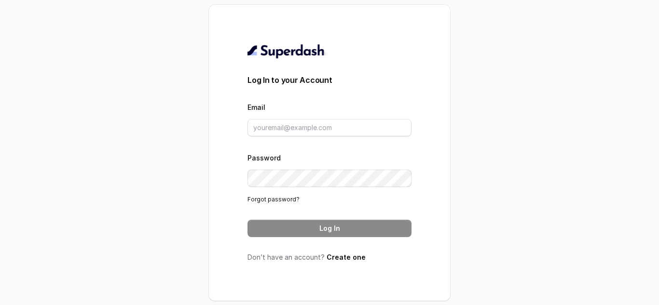 The width and height of the screenshot is (659, 305). What do you see at coordinates (329, 229) in the screenshot?
I see `button: Log In` at bounding box center [329, 229].